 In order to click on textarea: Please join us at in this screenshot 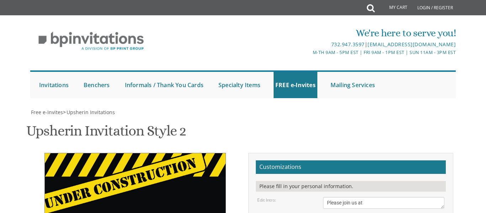, I will do `click(384, 203)`.